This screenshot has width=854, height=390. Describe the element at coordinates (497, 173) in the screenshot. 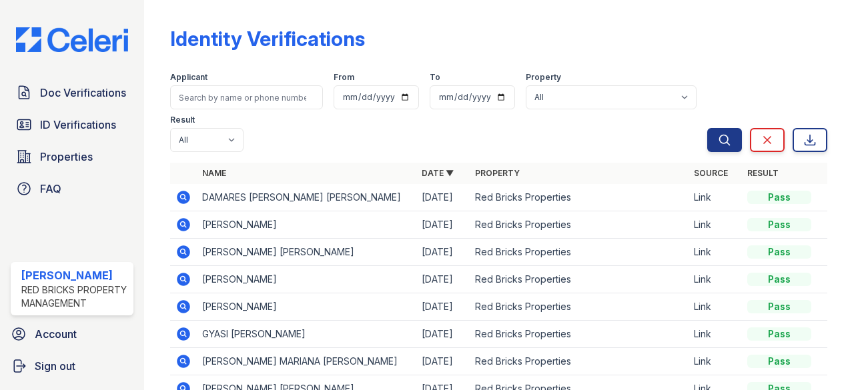

I see `a: Property` at that location.